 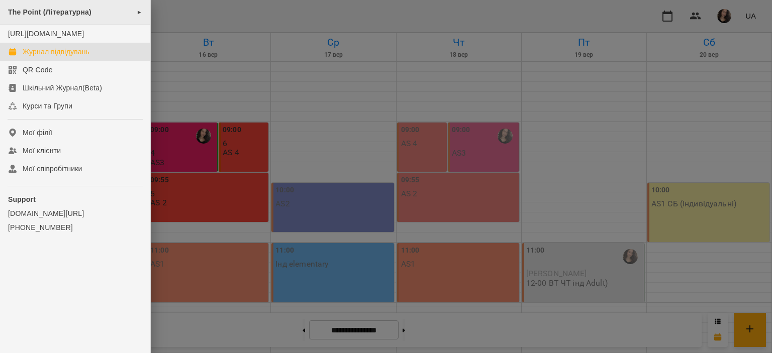 I want to click on div: Журнал відвідувань, so click(x=56, y=52).